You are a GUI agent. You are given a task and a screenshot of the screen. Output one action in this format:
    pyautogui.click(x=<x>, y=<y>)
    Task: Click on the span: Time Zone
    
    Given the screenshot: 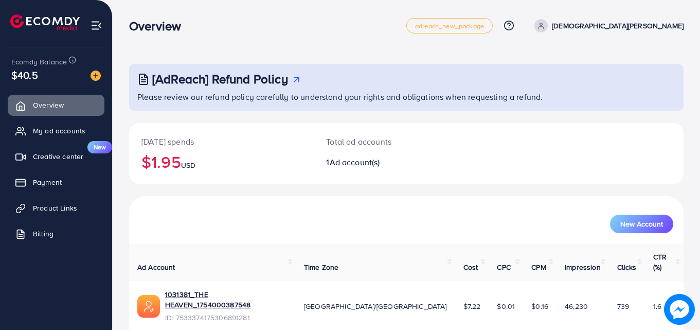 What is the action you would take?
    pyautogui.click(x=321, y=267)
    